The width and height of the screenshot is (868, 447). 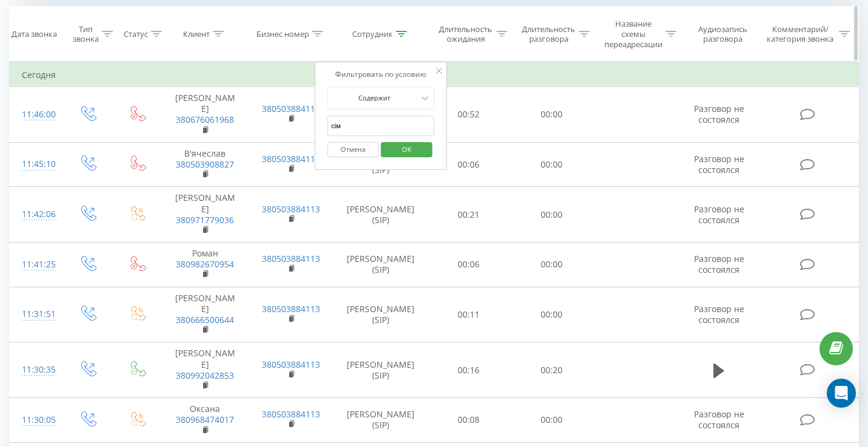 What do you see at coordinates (468, 215) in the screenshot?
I see `td: 00:21` at bounding box center [468, 215].